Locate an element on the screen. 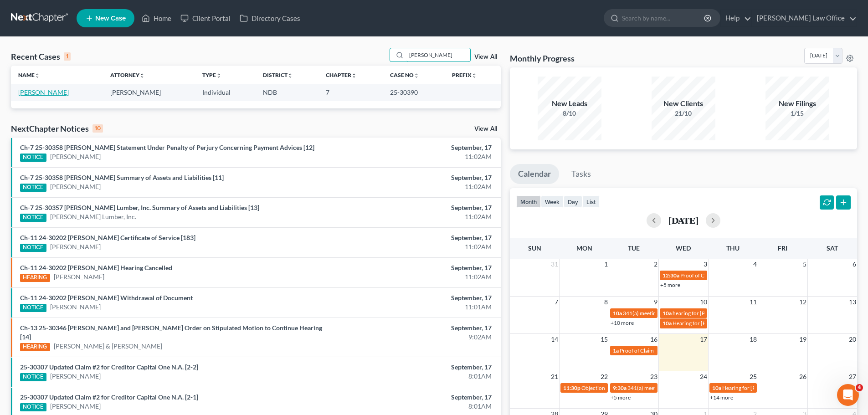 The image size is (868, 415). a: Chapterunfold_more is located at coordinates (341, 75).